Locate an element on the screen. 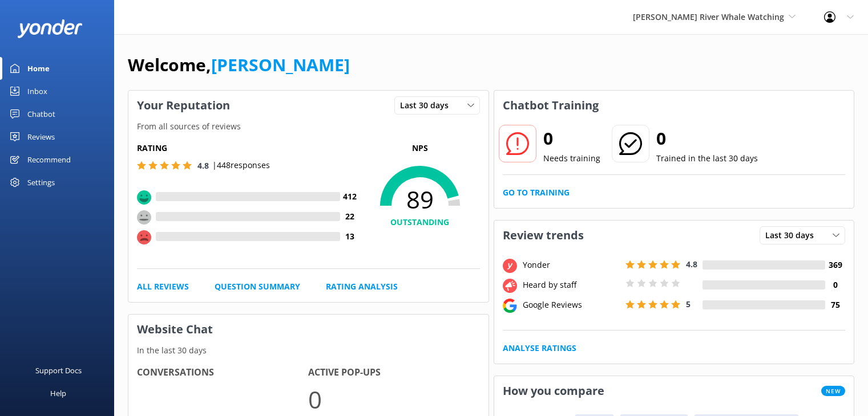 This screenshot has width=868, height=416. a: All Reviews is located at coordinates (163, 287).